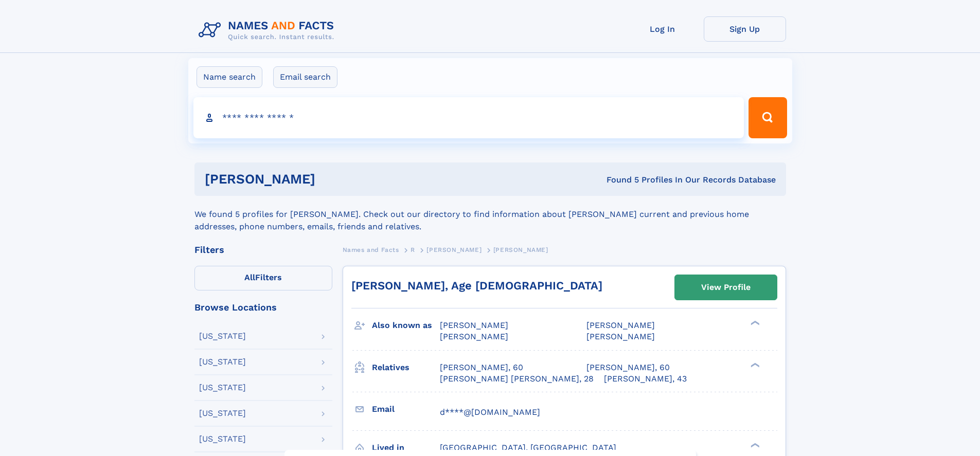  Describe the element at coordinates (263, 250) in the screenshot. I see `div: Filters` at that location.